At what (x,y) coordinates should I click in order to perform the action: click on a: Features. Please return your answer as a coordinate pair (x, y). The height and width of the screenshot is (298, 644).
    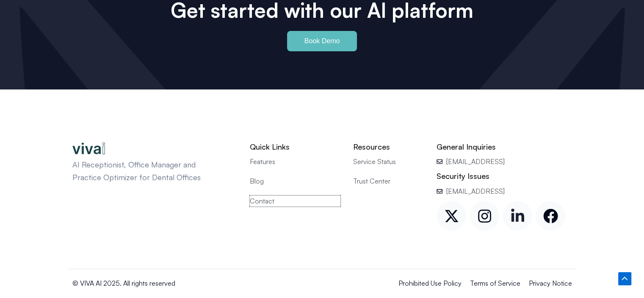
    Looking at the image, I should click on (295, 161).